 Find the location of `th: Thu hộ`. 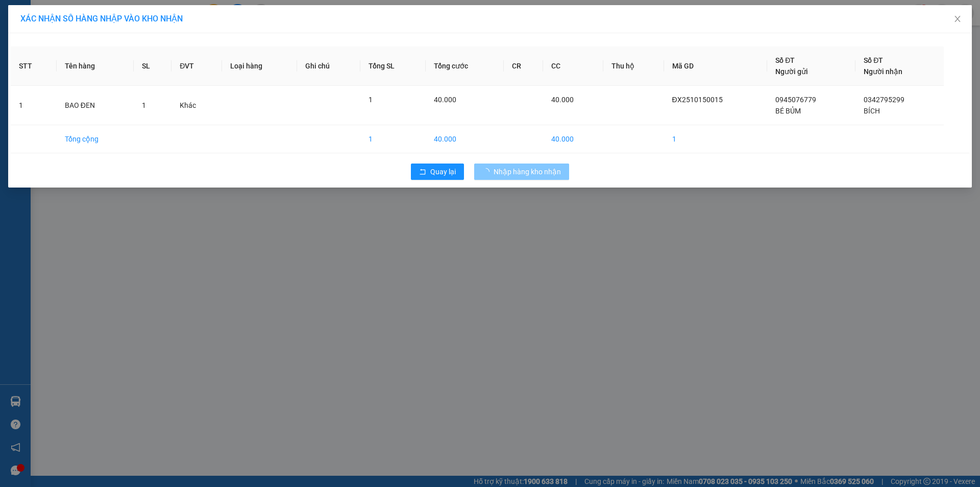

th: Thu hộ is located at coordinates (633, 66).